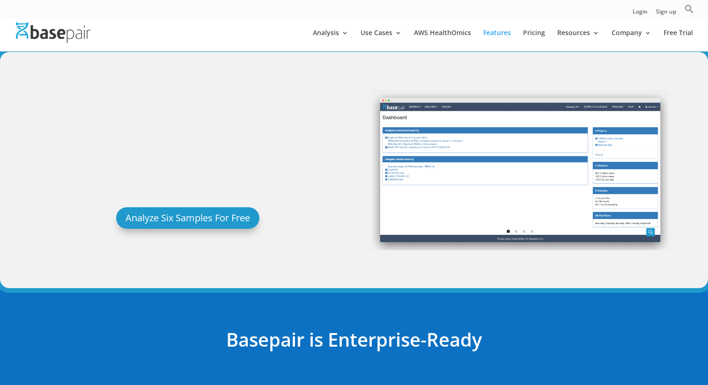  What do you see at coordinates (497, 40) in the screenshot?
I see `a: Features` at bounding box center [497, 40].